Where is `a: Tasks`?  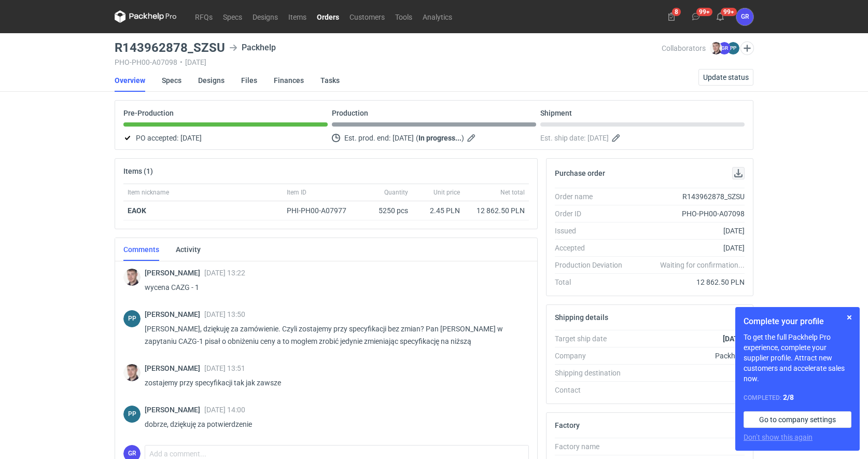
a: Tasks is located at coordinates (330, 80).